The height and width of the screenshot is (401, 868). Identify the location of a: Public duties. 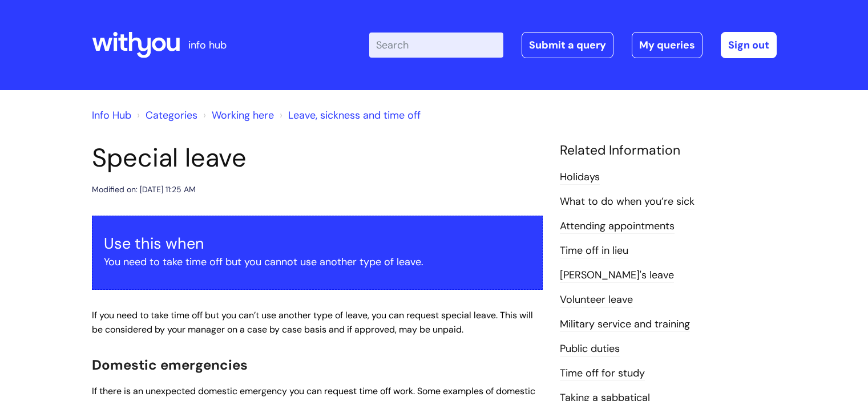
(590, 350).